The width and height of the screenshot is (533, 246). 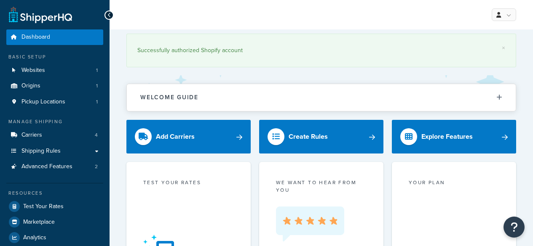 What do you see at coordinates (55, 167) in the screenshot?
I see `a: Advanced Features2` at bounding box center [55, 167].